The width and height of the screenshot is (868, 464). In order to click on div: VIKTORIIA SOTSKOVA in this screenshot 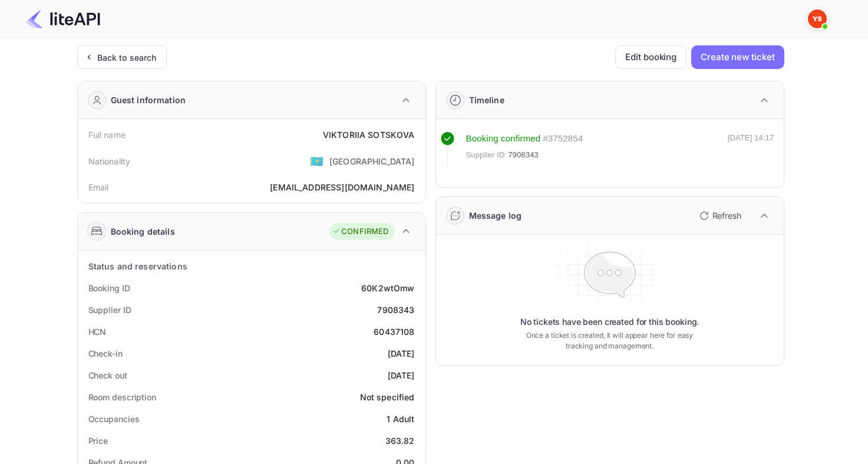, I will do `click(369, 134)`.